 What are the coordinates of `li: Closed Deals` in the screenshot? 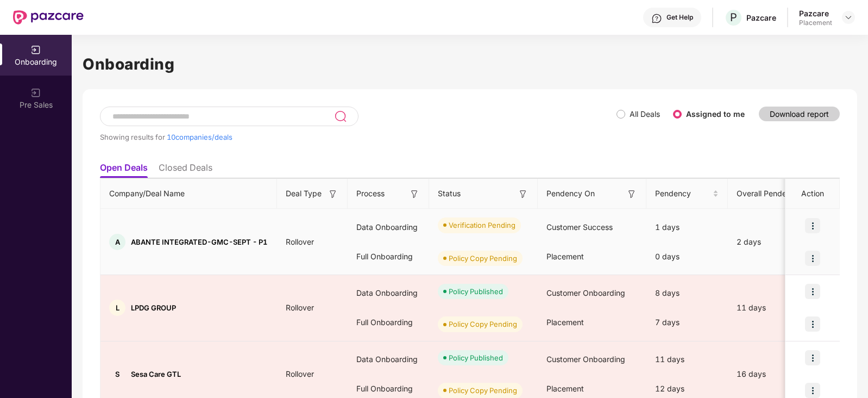 It's located at (186, 170).